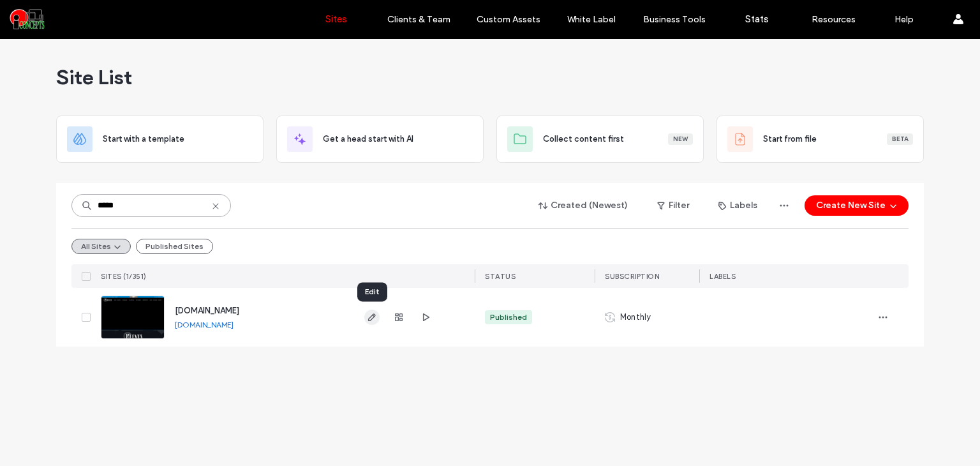 This screenshot has height=466, width=980. What do you see at coordinates (904, 19) in the screenshot?
I see `label: Help` at bounding box center [904, 19].